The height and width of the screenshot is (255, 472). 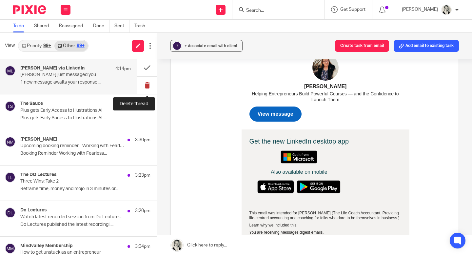 I want to click on a: Other99+, so click(x=71, y=46).